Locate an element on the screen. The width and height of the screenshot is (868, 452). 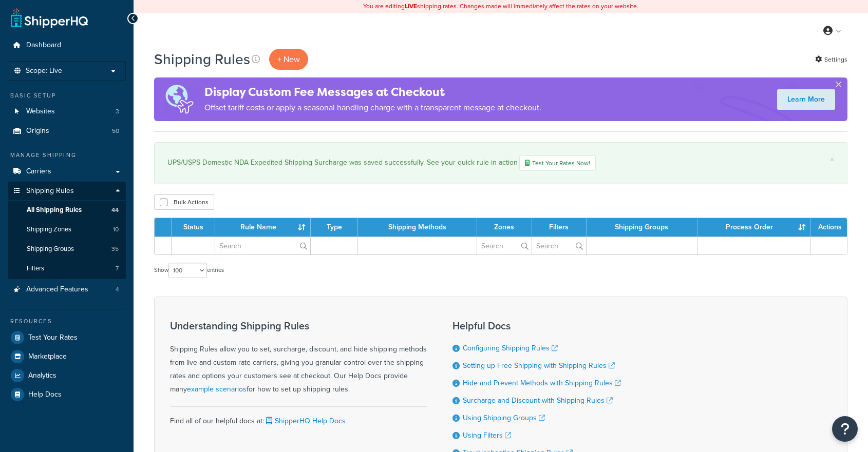
span: Analytics is located at coordinates (42, 376).